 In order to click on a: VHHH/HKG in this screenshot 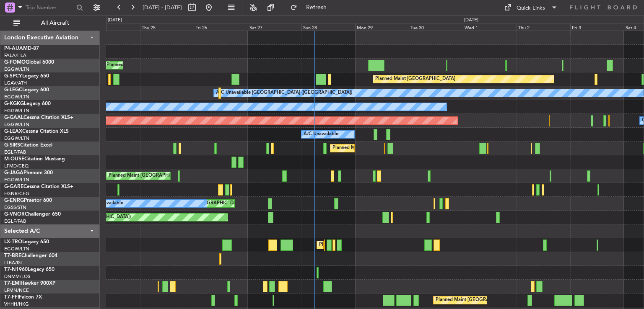, I will do `click(16, 304)`.